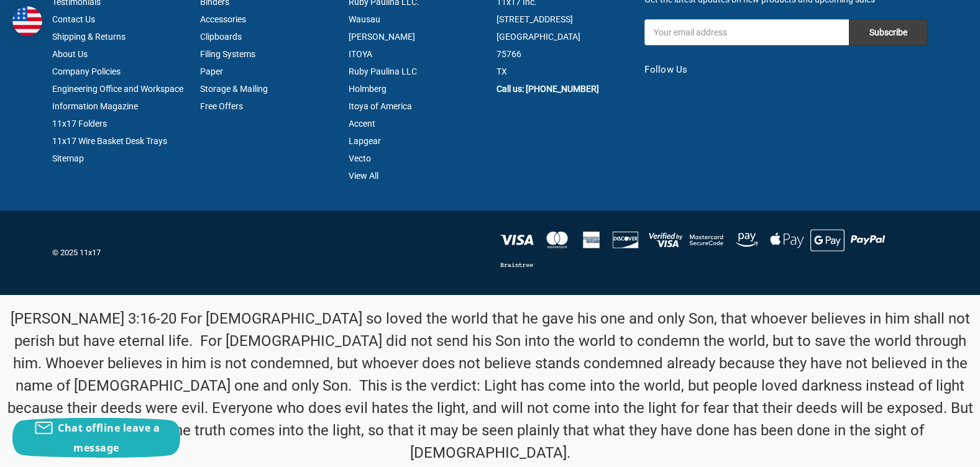 The height and width of the screenshot is (467, 980). I want to click on a: Shipping & Returns, so click(89, 37).